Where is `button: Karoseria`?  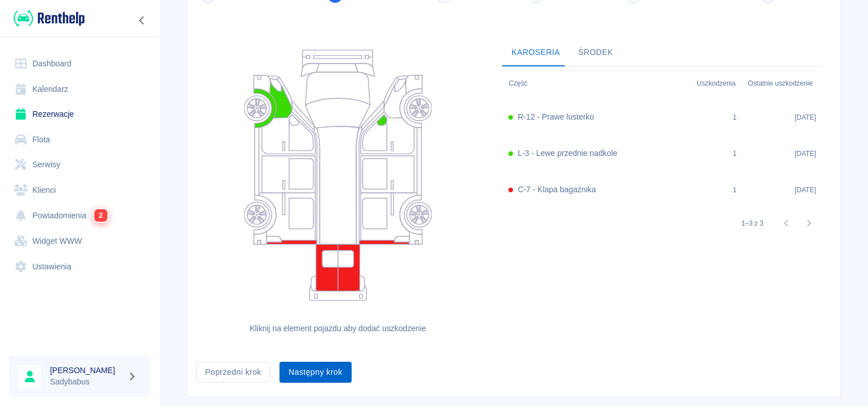
button: Karoseria is located at coordinates (535, 52).